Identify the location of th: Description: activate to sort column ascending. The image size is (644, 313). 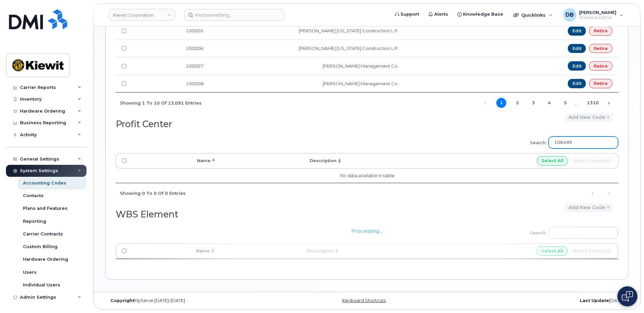
(279, 161).